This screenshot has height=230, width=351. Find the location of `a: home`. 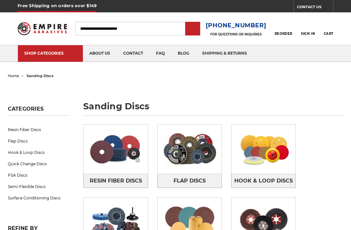

a: home is located at coordinates (13, 76).